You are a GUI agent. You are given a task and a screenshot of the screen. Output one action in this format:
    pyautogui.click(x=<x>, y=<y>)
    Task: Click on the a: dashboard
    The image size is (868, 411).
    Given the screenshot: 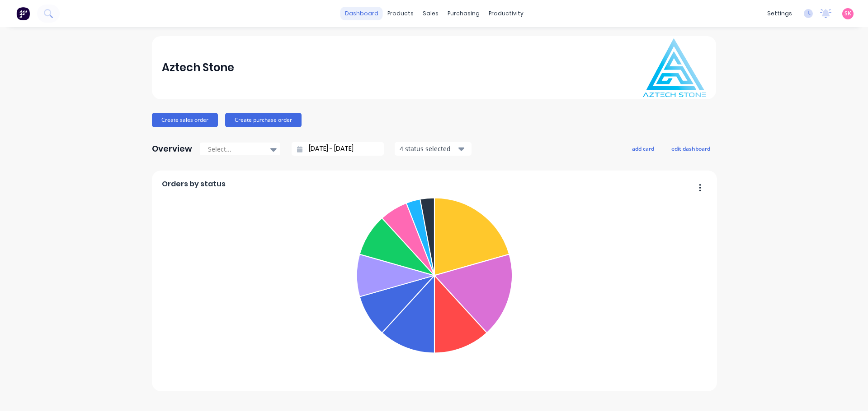 What is the action you would take?
    pyautogui.click(x=361, y=14)
    